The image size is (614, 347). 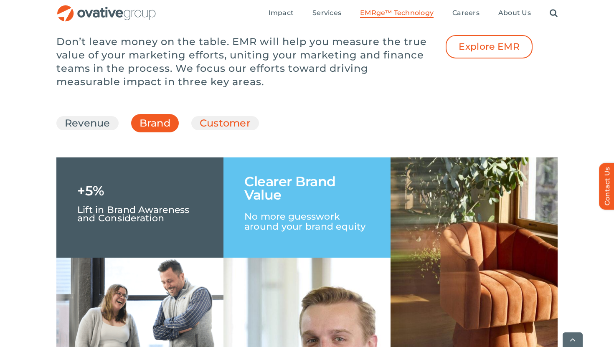 What do you see at coordinates (140, 210) in the screenshot?
I see `p: Lift in Brand Awareness and Consideration` at bounding box center [140, 210].